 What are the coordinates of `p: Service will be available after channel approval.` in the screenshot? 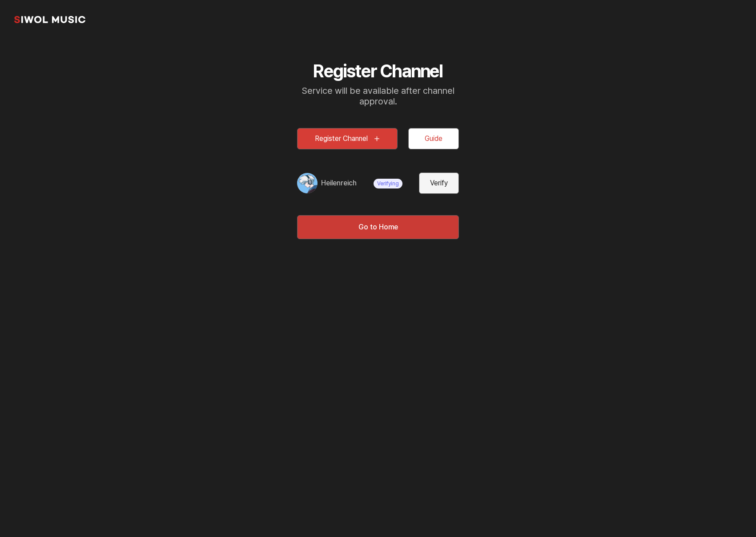 It's located at (378, 96).